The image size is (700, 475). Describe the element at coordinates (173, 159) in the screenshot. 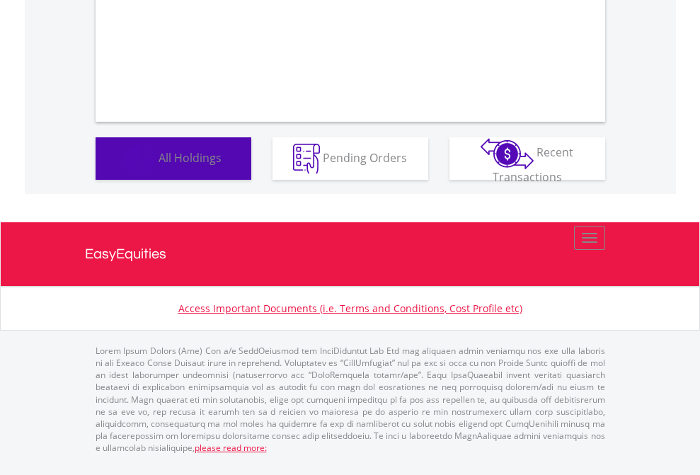

I see `button: All Holdings` at that location.